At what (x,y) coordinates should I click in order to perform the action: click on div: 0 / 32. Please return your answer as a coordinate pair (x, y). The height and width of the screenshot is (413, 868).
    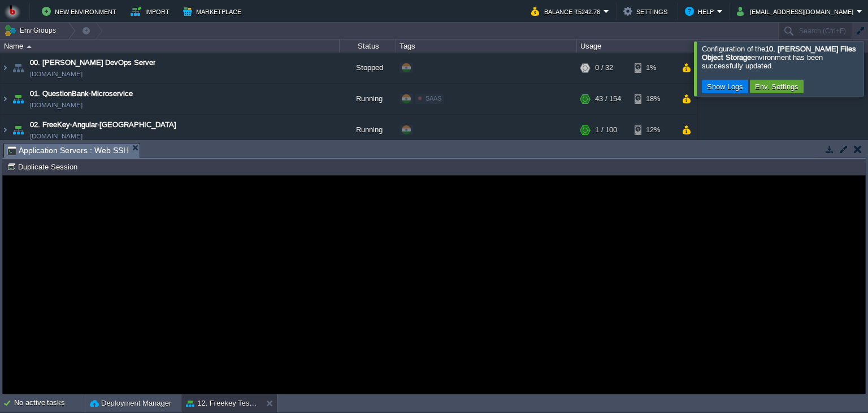
    Looking at the image, I should click on (604, 68).